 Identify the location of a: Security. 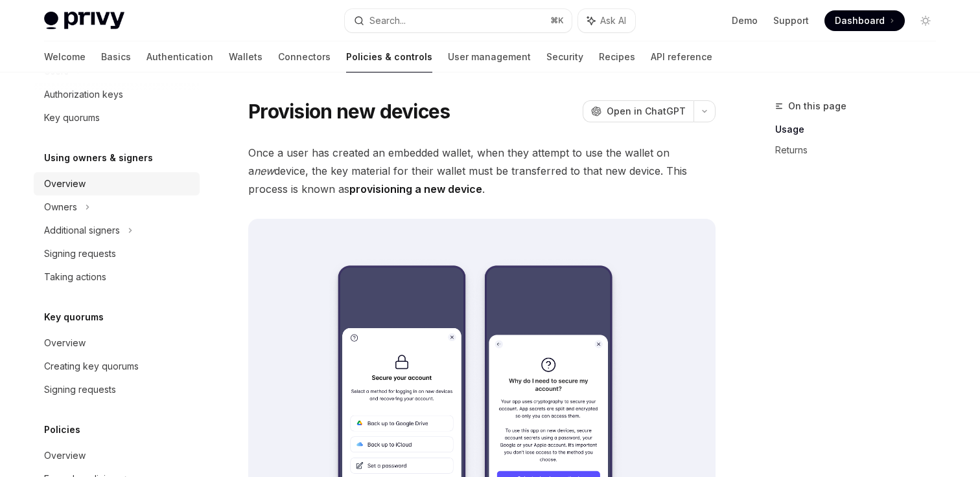
(564, 57).